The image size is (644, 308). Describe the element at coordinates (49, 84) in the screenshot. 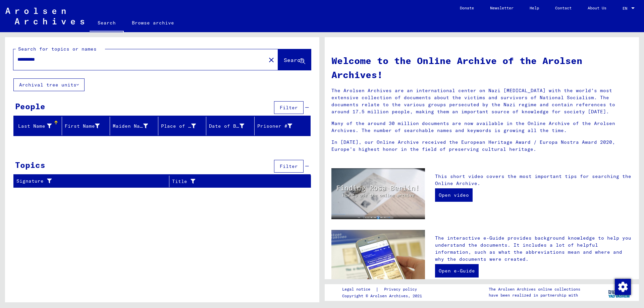

I see `button: Archival tree units` at that location.